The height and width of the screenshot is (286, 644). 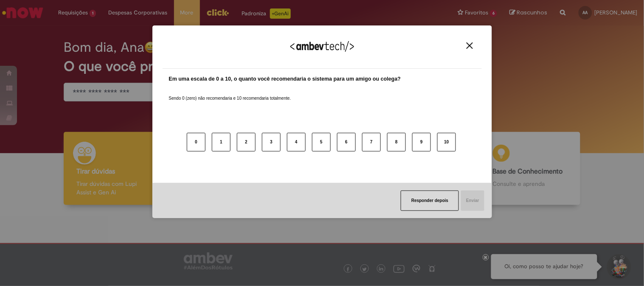 I want to click on label: Sendo 0 (zero) não recomendaria e 10 recomendaria totalmente., so click(x=230, y=94).